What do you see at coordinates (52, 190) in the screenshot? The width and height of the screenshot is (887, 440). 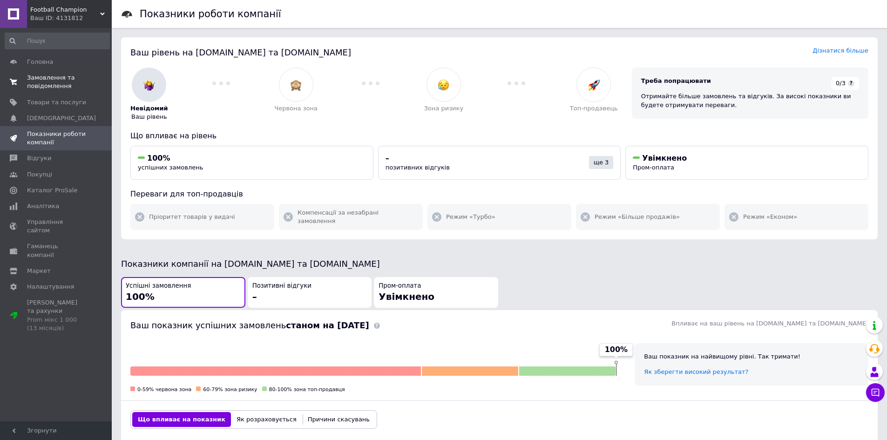 I see `span: Каталог ProSale` at bounding box center [52, 190].